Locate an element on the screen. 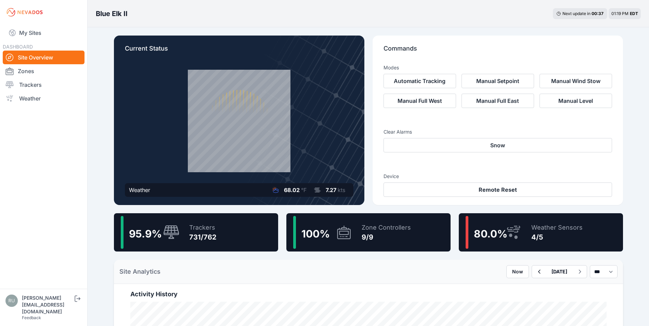  span: 01:19 PM is located at coordinates (620, 13).